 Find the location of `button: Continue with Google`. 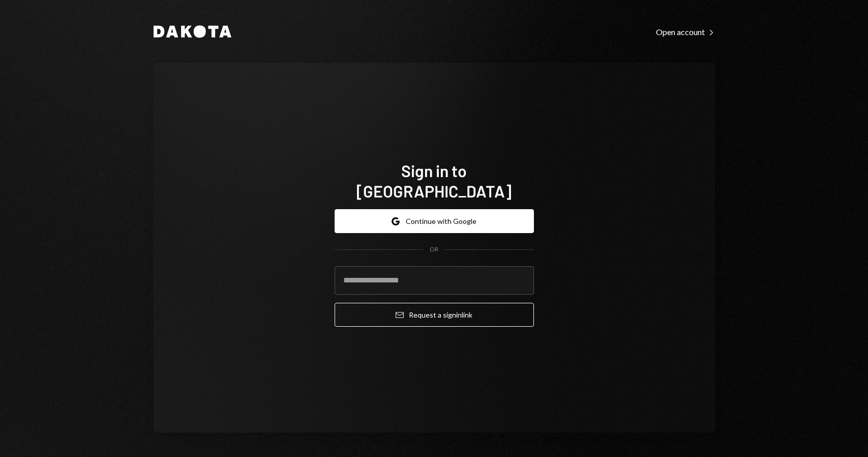

button: Continue with Google is located at coordinates (434, 220).